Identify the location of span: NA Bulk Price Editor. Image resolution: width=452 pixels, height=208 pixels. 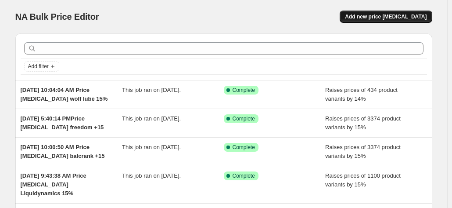
(57, 17).